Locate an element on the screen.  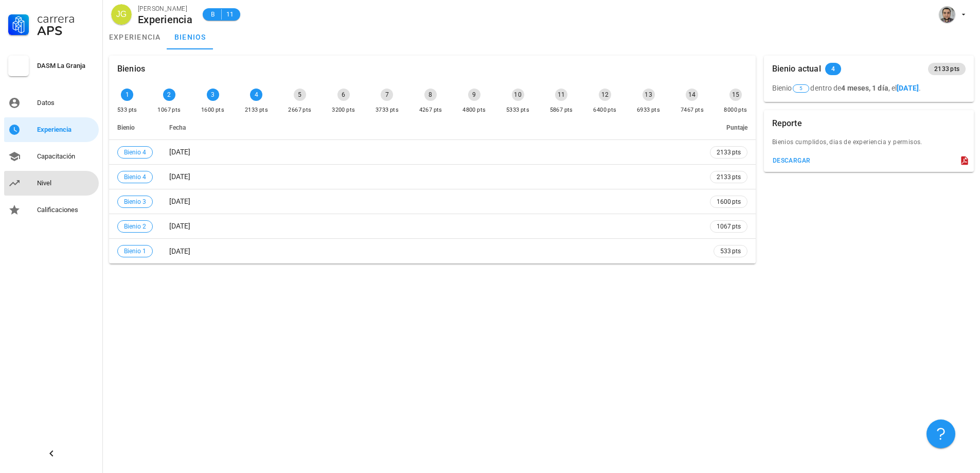
th: Fecha is located at coordinates (431, 127).